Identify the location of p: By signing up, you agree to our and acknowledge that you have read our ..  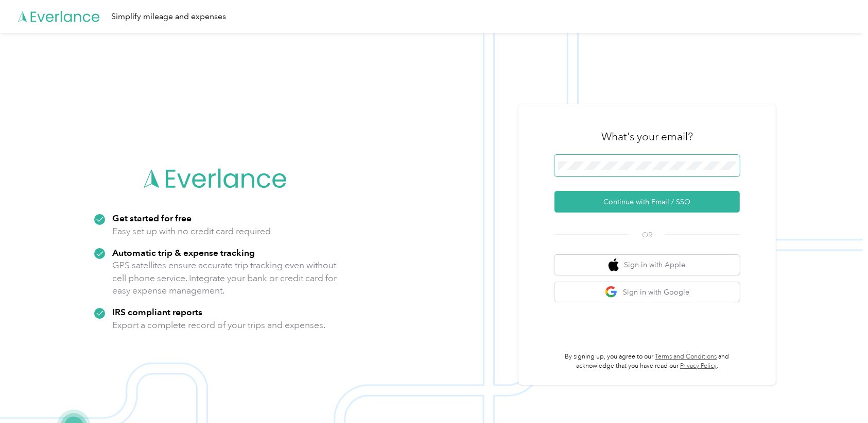
(647, 361).